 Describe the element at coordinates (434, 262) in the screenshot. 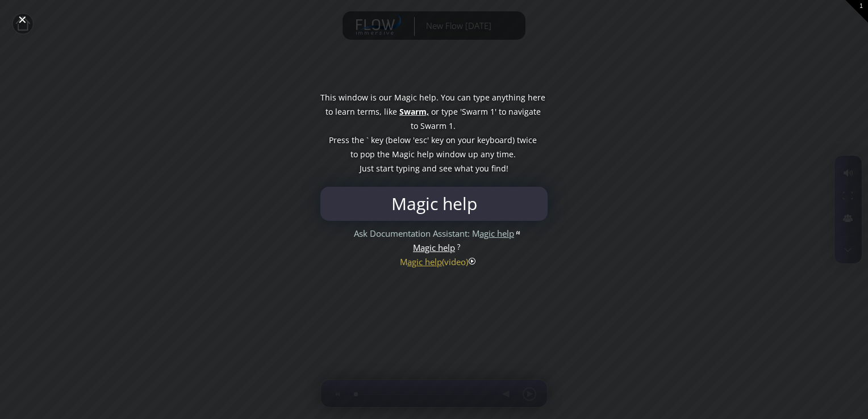

I see `div: M (video)` at that location.